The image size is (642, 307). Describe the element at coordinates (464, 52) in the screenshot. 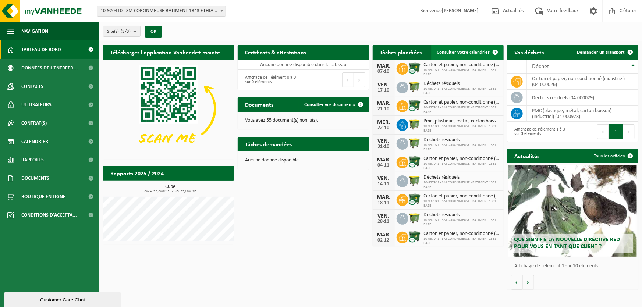

I see `span: Consulter votre calendrier` at that location.